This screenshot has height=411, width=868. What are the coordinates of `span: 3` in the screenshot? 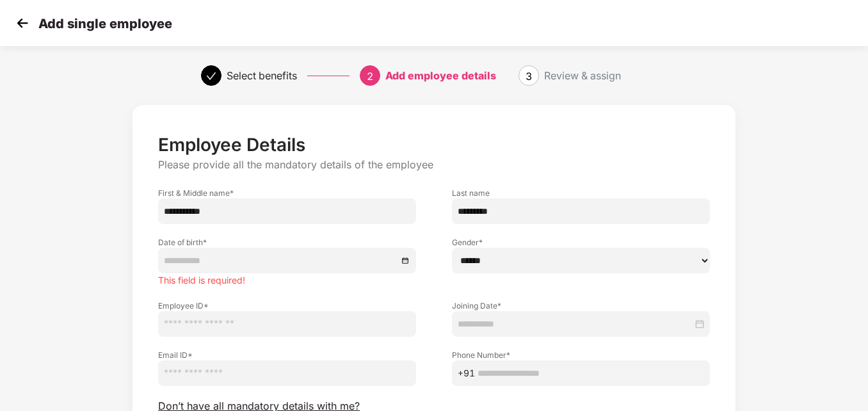 It's located at (529, 76).